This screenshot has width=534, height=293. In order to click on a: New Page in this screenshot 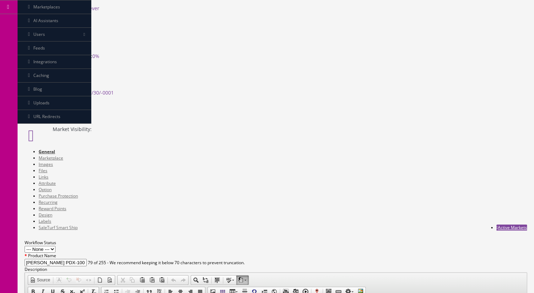, I will do `click(100, 280)`.